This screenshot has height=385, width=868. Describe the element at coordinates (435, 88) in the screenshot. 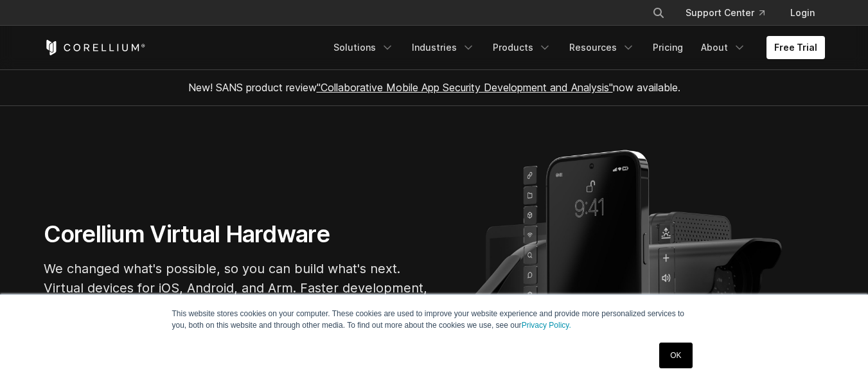

I see `span: New! SANS product review now available.` at that location.